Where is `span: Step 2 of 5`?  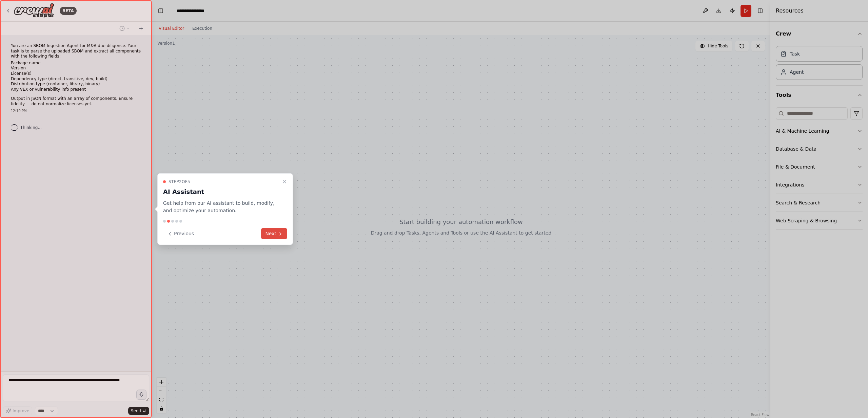 span: Step 2 of 5 is located at coordinates (179, 181).